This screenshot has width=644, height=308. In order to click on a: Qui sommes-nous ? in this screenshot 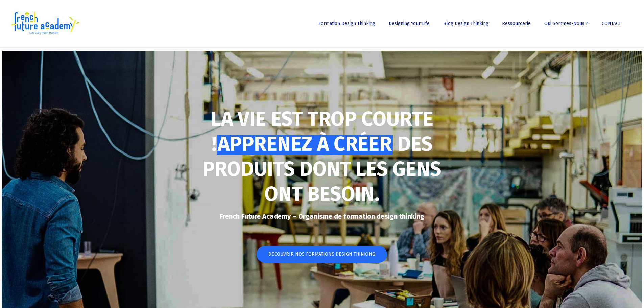, I will do `click(566, 24)`.